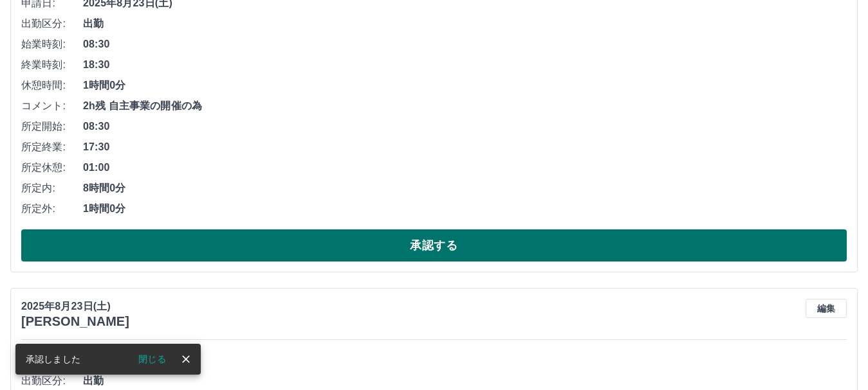 The width and height of the screenshot is (868, 390). Describe the element at coordinates (464, 189) in the screenshot. I see `span: 8時間0分` at that location.